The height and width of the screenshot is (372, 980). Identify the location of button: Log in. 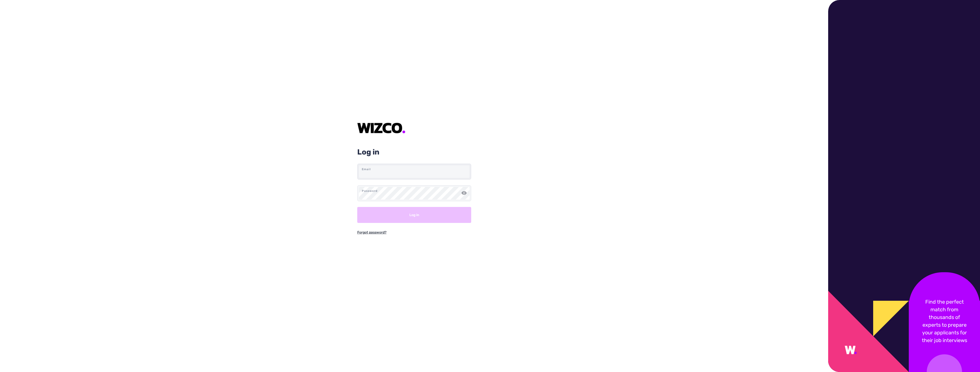
(414, 215).